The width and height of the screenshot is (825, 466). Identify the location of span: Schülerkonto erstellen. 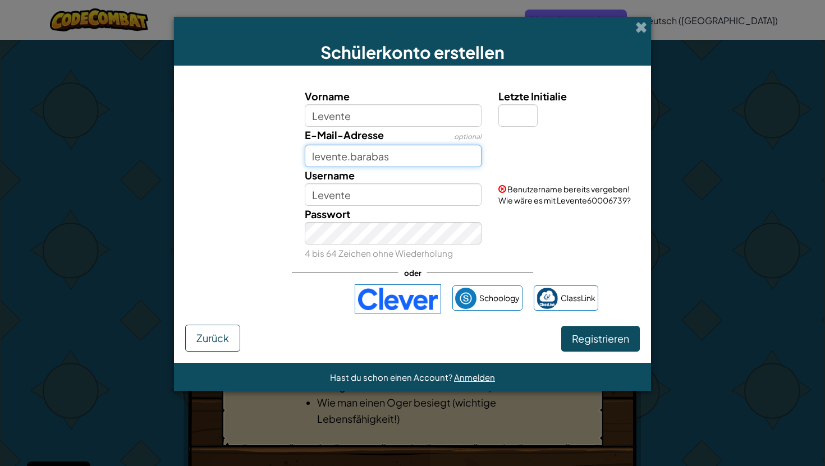
(413, 52).